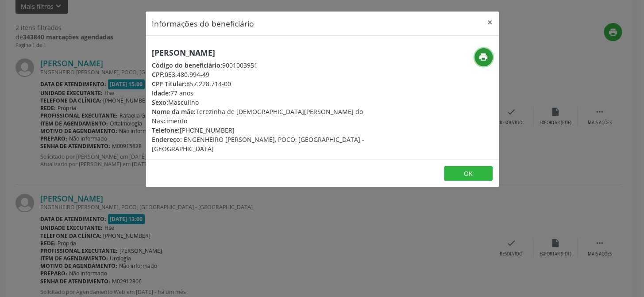 This screenshot has height=297, width=644. Describe the element at coordinates (169, 83) in the screenshot. I see `span: CPF Titular:` at that location.